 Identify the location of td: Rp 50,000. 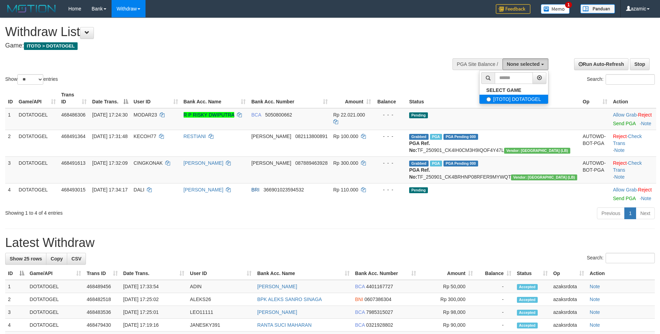
(447, 286).